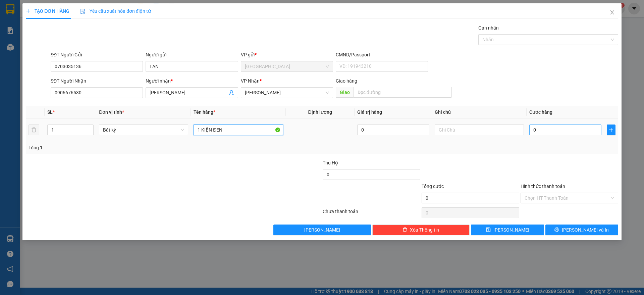 This screenshot has height=295, width=644. Describe the element at coordinates (488, 28) in the screenshot. I see `label: Gán nhãn` at that location.